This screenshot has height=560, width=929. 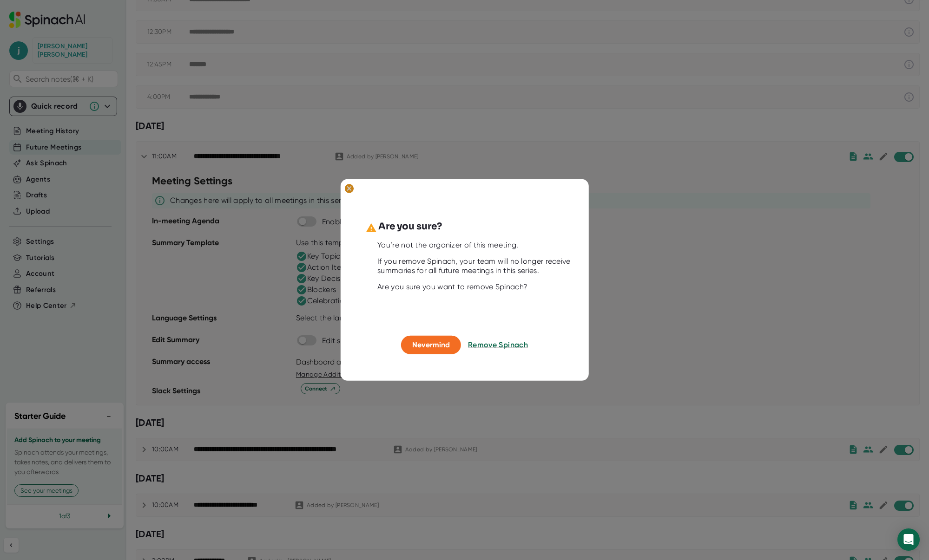 I want to click on span: Remove Spinach, so click(x=498, y=345).